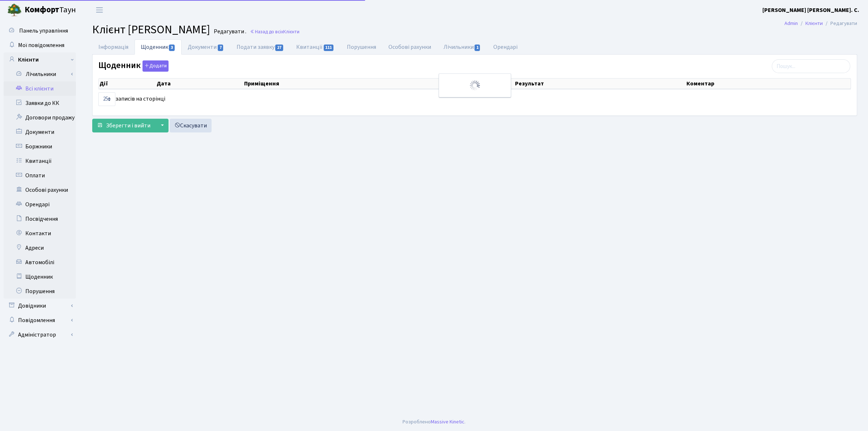 This screenshot has width=868, height=431. What do you see at coordinates (447, 421) in the screenshot?
I see `a: Massive Kinetic` at bounding box center [447, 421].